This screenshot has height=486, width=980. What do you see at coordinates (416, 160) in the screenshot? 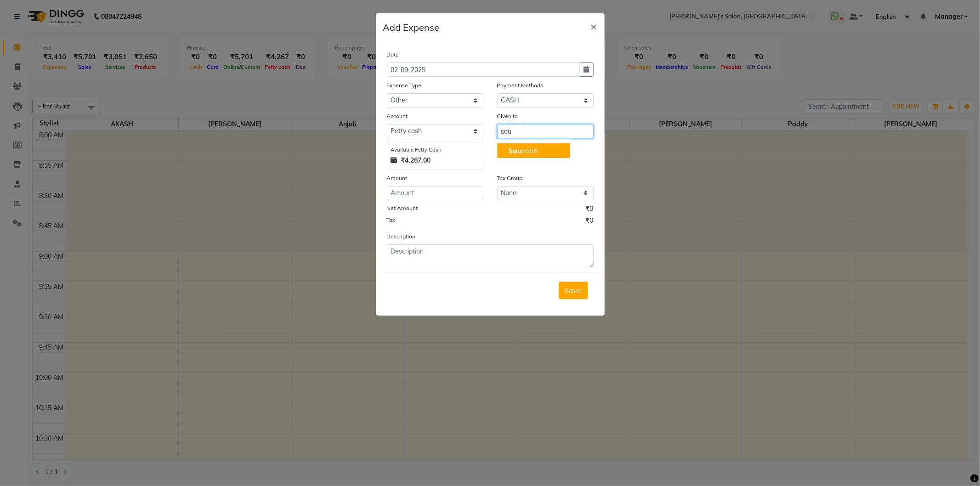
I see `strong: ₹4,267.00` at bounding box center [416, 160].